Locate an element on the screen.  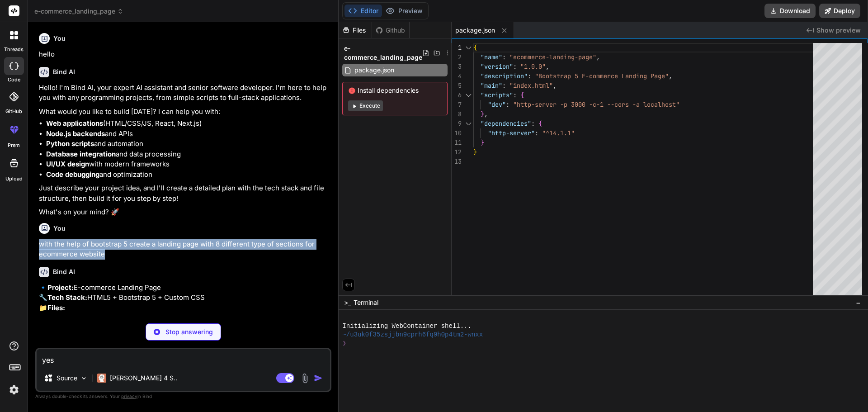
p: What's on your mind? 🚀 is located at coordinates (184, 212).